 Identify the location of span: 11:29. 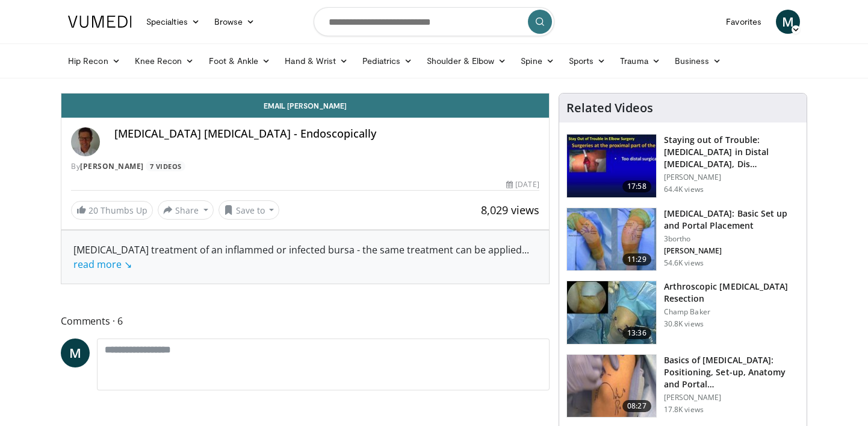
(637, 260).